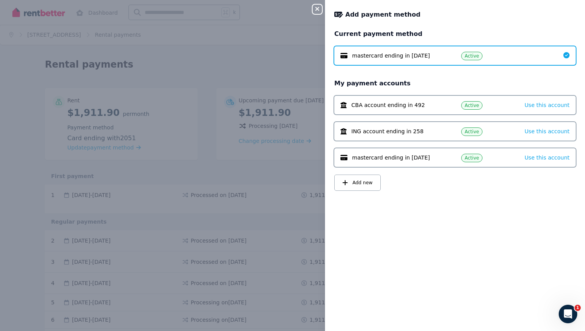 The image size is (585, 331). Describe the element at coordinates (362, 183) in the screenshot. I see `span: Add new` at that location.